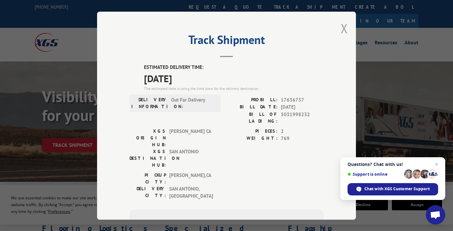  What do you see at coordinates (149, 103) in the screenshot?
I see `label: DELIVERY INFORMATION:` at bounding box center [149, 103].